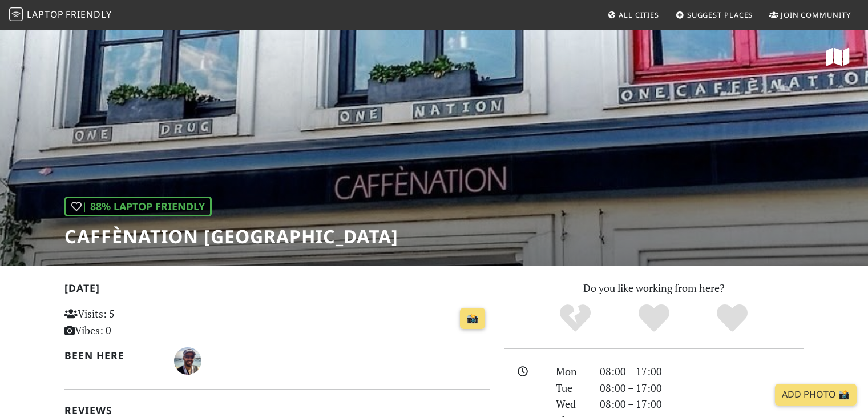 The height and width of the screenshot is (417, 868). Describe the element at coordinates (633, 15) in the screenshot. I see `a: All Cities` at that location.